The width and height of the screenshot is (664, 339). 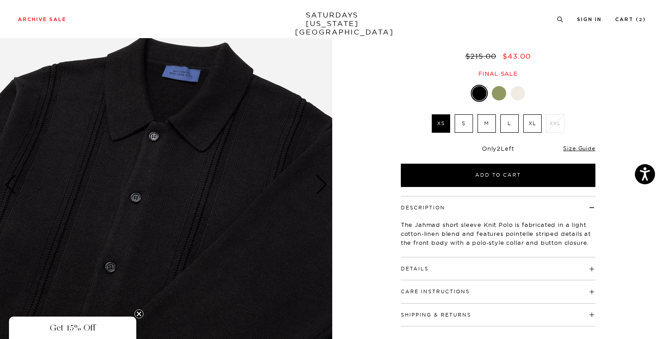 What do you see at coordinates (73, 328) in the screenshot?
I see `span: Get 15% Off` at bounding box center [73, 328].